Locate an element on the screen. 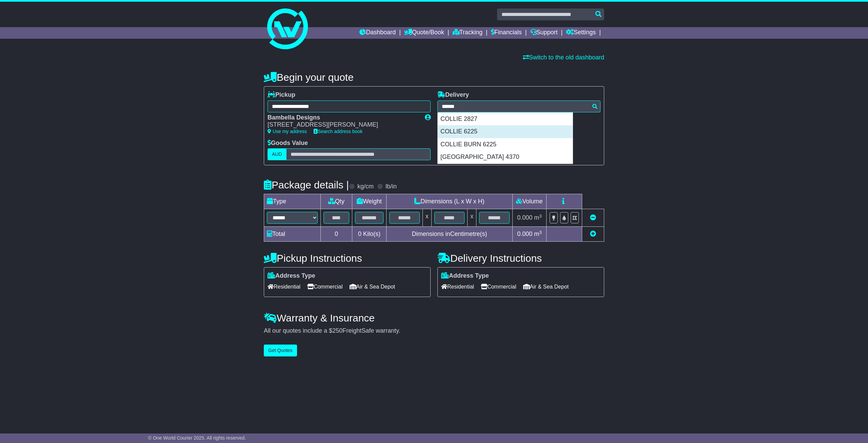  td: Qty is located at coordinates (336, 202).